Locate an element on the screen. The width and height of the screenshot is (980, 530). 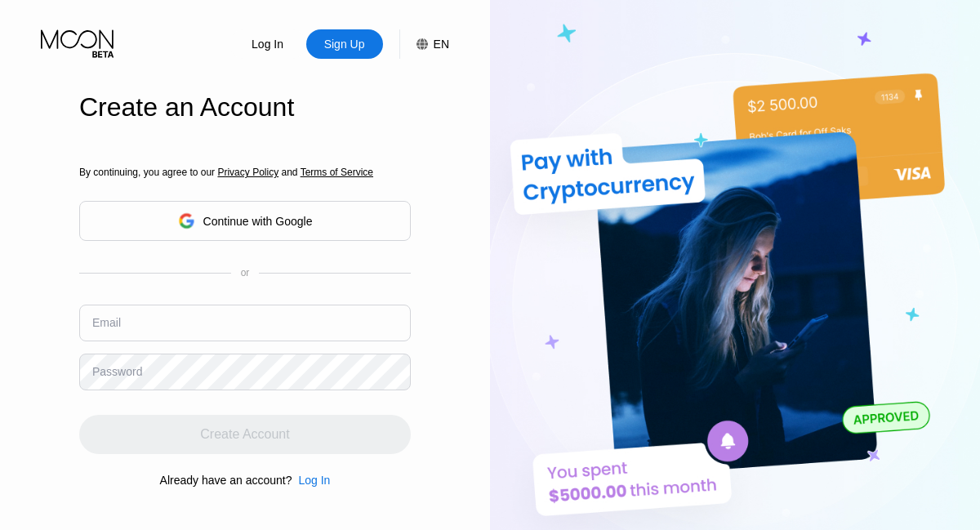
div: Create an Account is located at coordinates (245, 107).